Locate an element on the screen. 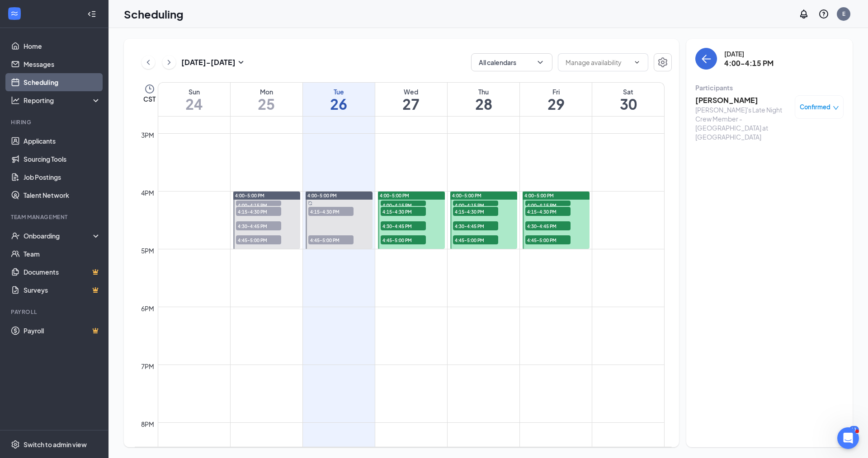  div: Thu is located at coordinates (483, 91).